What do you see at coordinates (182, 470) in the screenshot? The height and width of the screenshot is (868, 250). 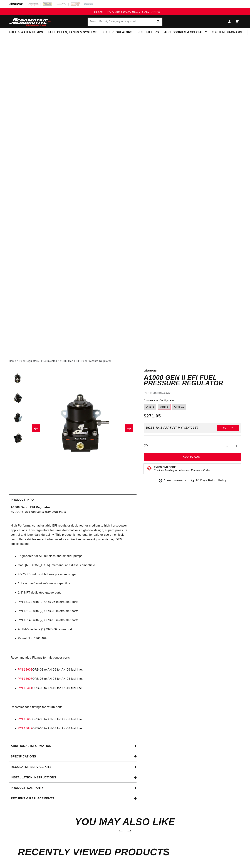 I see `p: Continue Reading to Understand Emissions Codes` at bounding box center [182, 470].